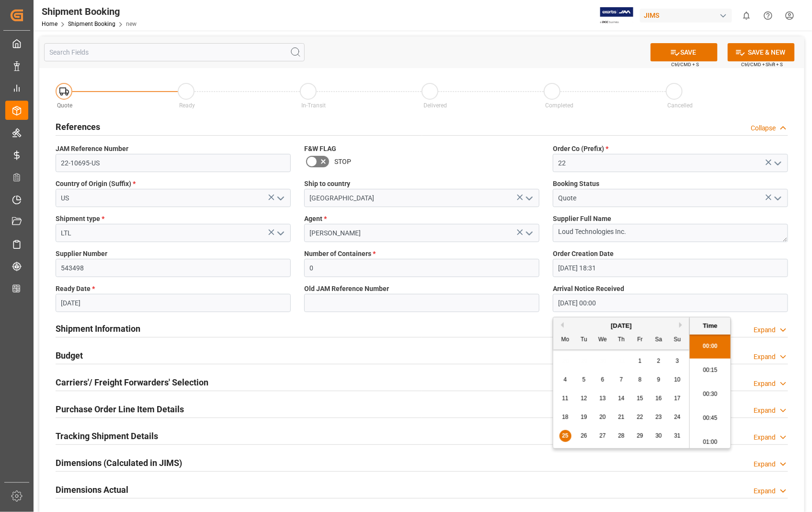 Image resolution: width=812 pixels, height=512 pixels. What do you see at coordinates (583, 253) in the screenshot?
I see `span: Order Creation Date` at bounding box center [583, 253].